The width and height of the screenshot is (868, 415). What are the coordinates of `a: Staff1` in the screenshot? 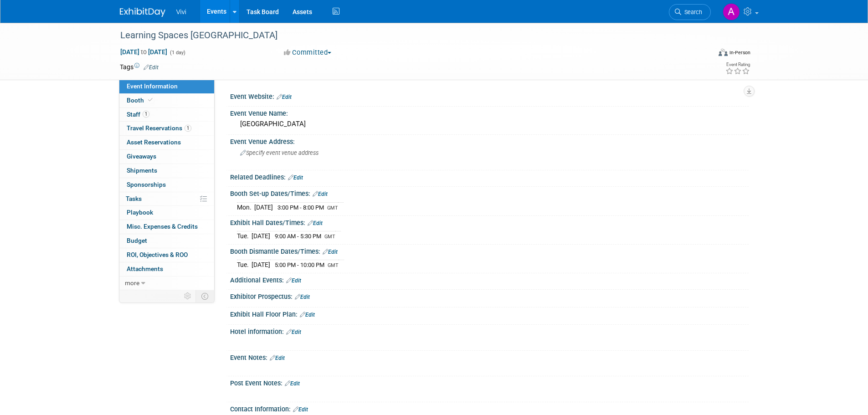 It's located at (167, 115).